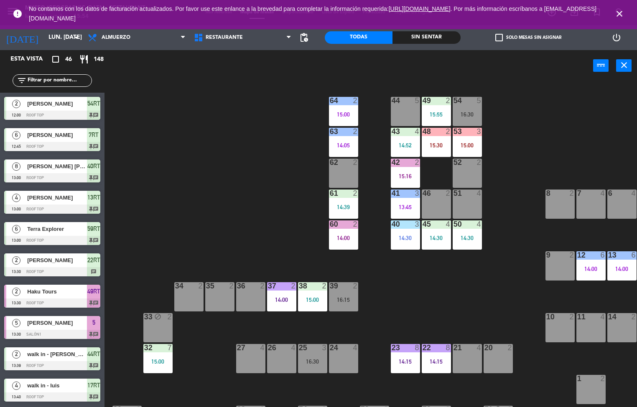 Image resolution: width=637 pixels, height=407 pixels. What do you see at coordinates (528, 38) in the screenshot?
I see `label: Solo mesas sin asignar` at bounding box center [528, 38].